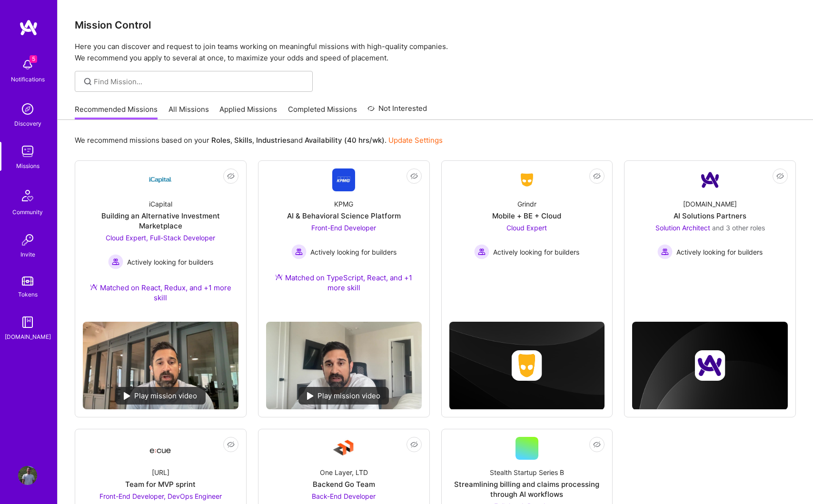 The width and height of the screenshot is (813, 504). What do you see at coordinates (161, 238) in the screenshot?
I see `span: Cloud Expert, Full-Stack Developer` at bounding box center [161, 238].